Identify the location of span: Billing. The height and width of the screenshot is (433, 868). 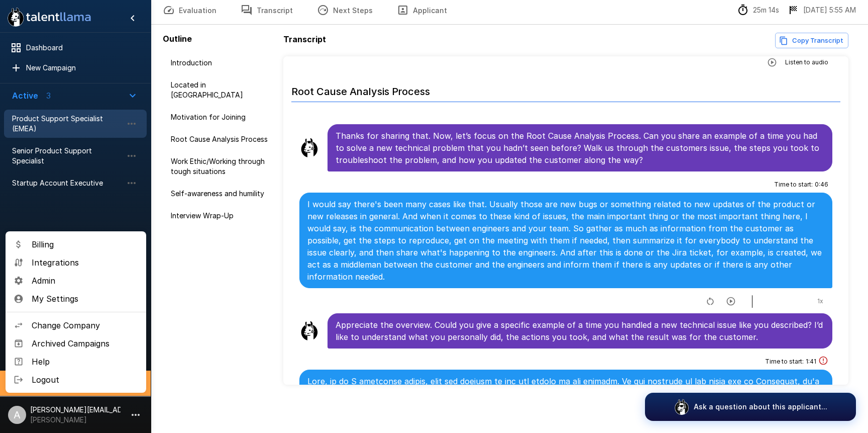
(85, 244).